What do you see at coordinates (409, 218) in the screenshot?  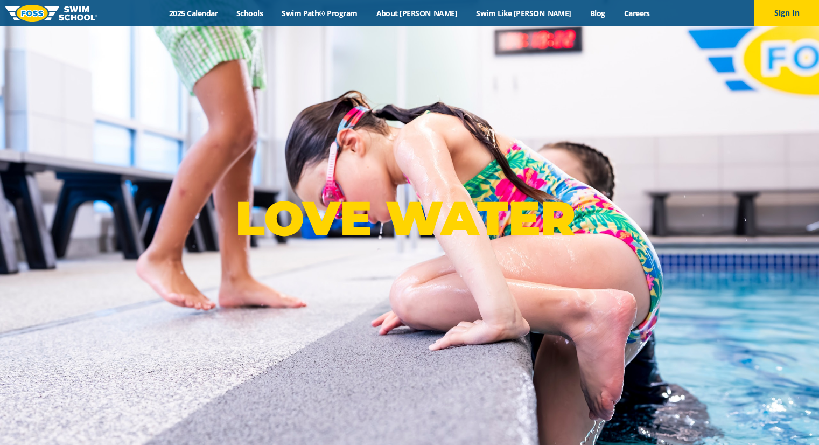 I see `p: LOVE WATER` at bounding box center [409, 218].